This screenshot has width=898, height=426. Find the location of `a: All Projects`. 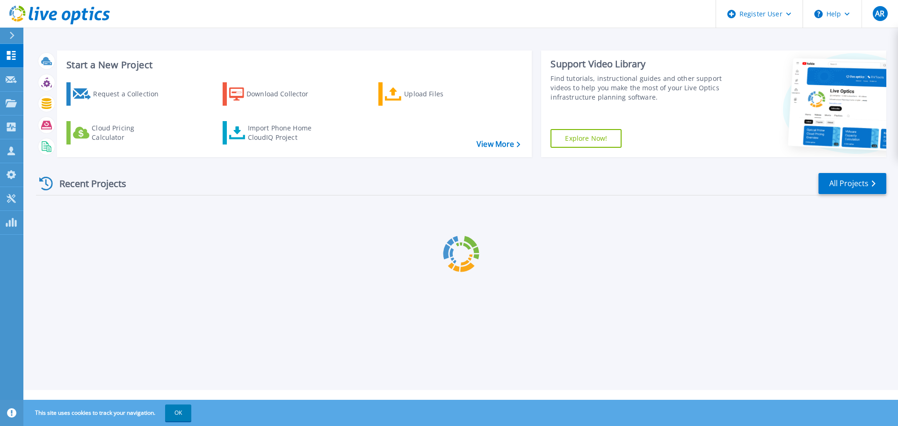

a: All Projects is located at coordinates (853, 183).